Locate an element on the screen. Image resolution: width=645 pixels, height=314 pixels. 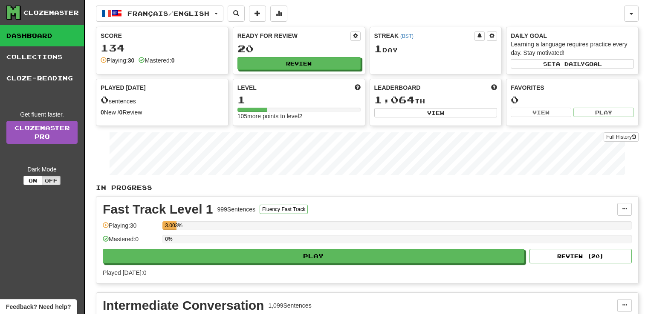
div: Streak is located at coordinates (424, 36).